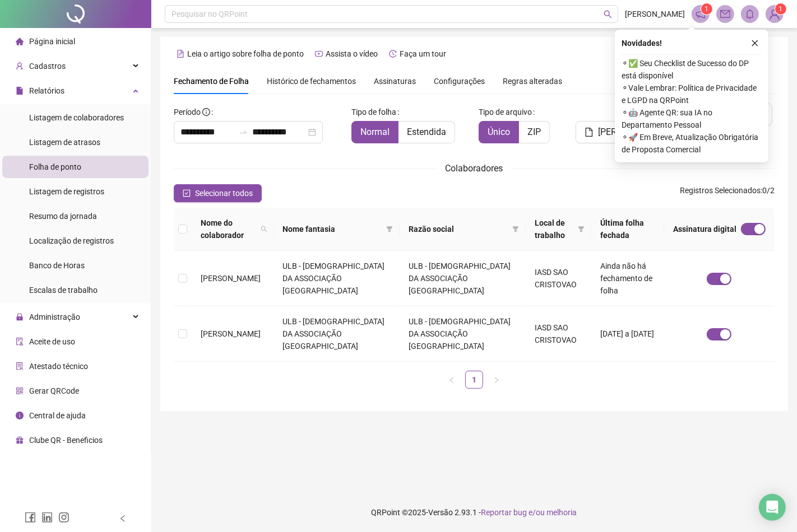 This screenshot has width=797, height=532. Describe the element at coordinates (393, 53) in the screenshot. I see `span: history` at that location.